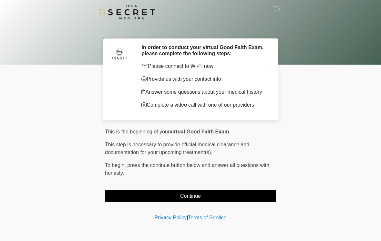 Image resolution: width=381 pixels, height=241 pixels. I want to click on span: This is the beginning of your, so click(137, 131).